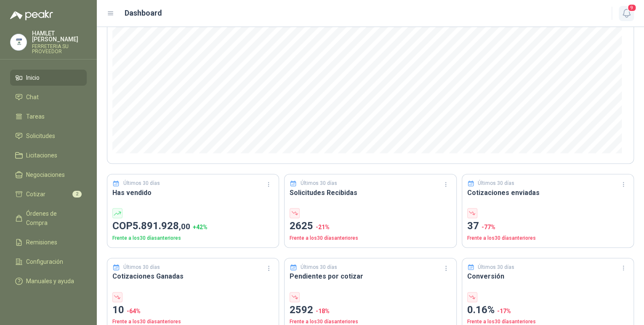  I want to click on span: 5.891.928, so click(161, 226).